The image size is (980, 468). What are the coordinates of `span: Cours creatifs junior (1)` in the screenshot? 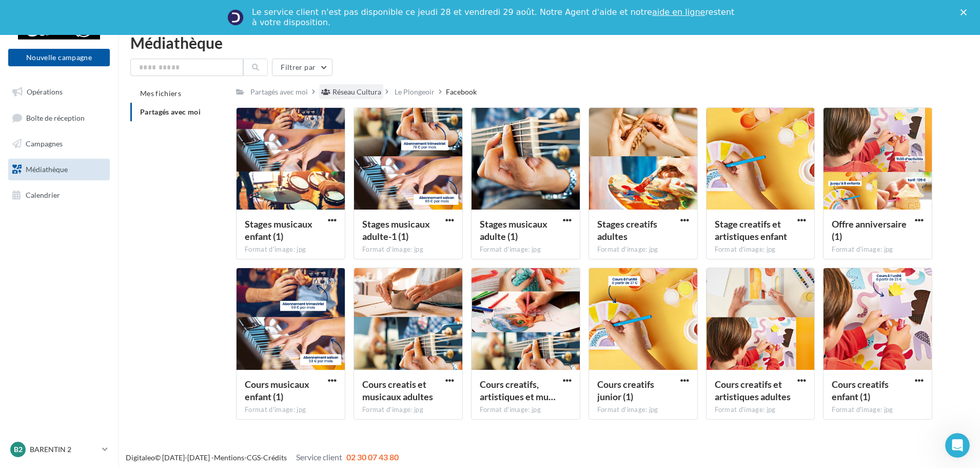 It's located at (626, 390).